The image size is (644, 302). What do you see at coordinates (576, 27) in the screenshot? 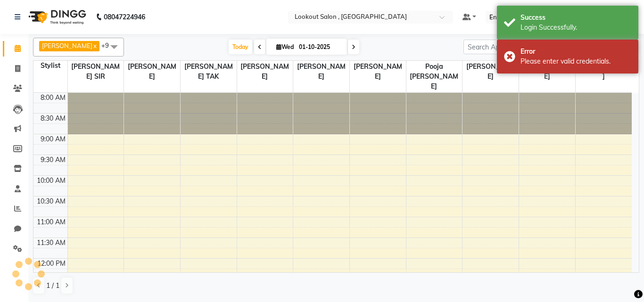
I see `div: Login Successfully.` at bounding box center [576, 27].